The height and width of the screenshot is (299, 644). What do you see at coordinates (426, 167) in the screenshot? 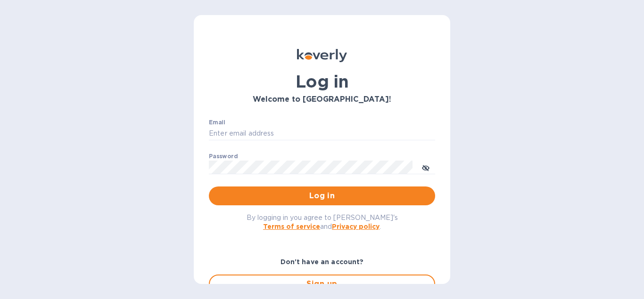
I see `button: toggle password visibility` at bounding box center [426, 167].